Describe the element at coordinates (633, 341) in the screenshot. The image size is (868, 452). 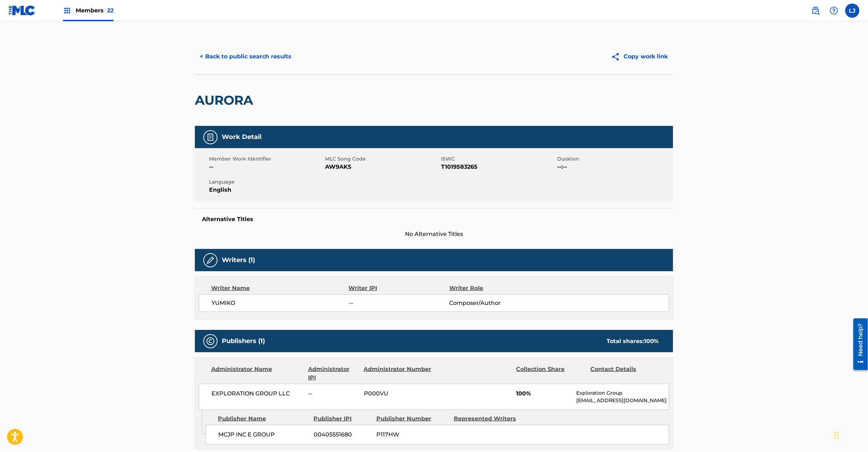
I see `div: Total shares:` at that location.